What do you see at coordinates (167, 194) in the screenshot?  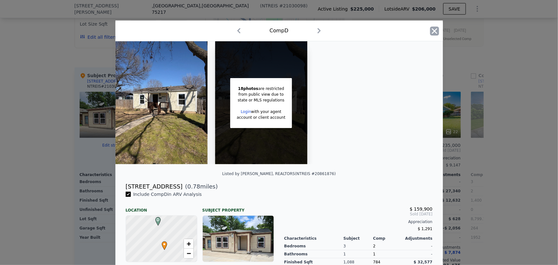 I see `span: Include Comp D in ARV Analysis` at bounding box center [167, 194].